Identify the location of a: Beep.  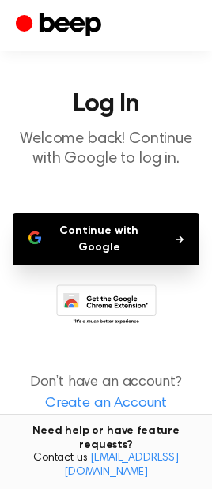
(60, 25).